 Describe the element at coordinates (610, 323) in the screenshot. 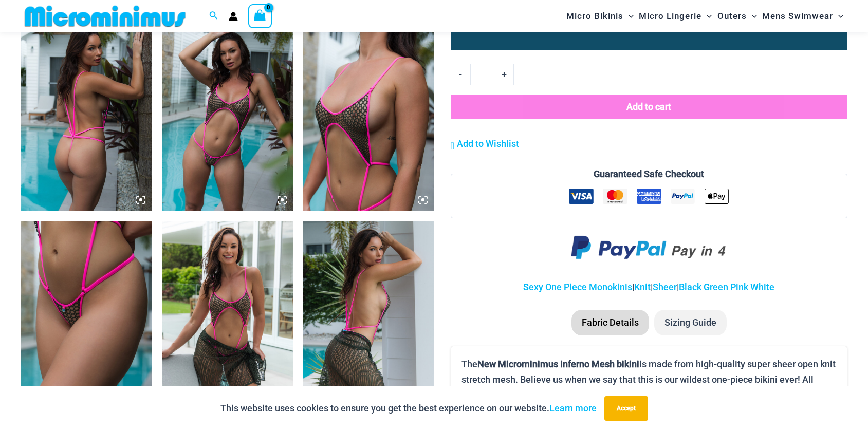

I see `li: Fabric Details` at that location.